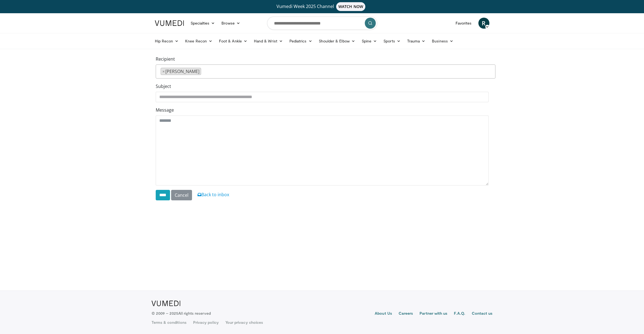  I want to click on a: Privacy policy, so click(206, 322).